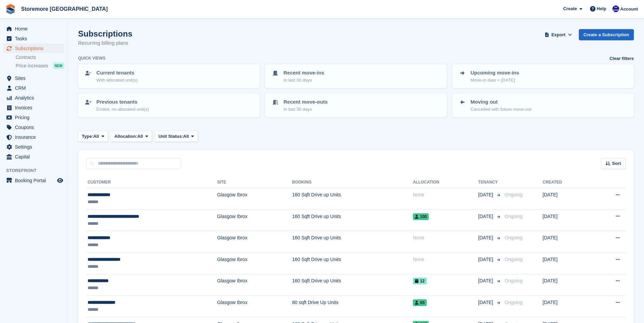 The width and height of the screenshot is (644, 323). What do you see at coordinates (171, 136) in the screenshot?
I see `span: Unit Status:` at bounding box center [171, 136].